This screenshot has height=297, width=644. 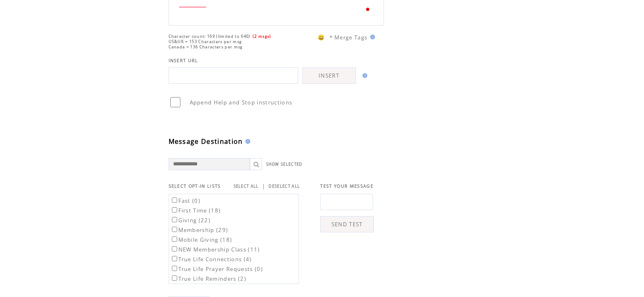 I want to click on span: INSERT URL, so click(x=183, y=61).